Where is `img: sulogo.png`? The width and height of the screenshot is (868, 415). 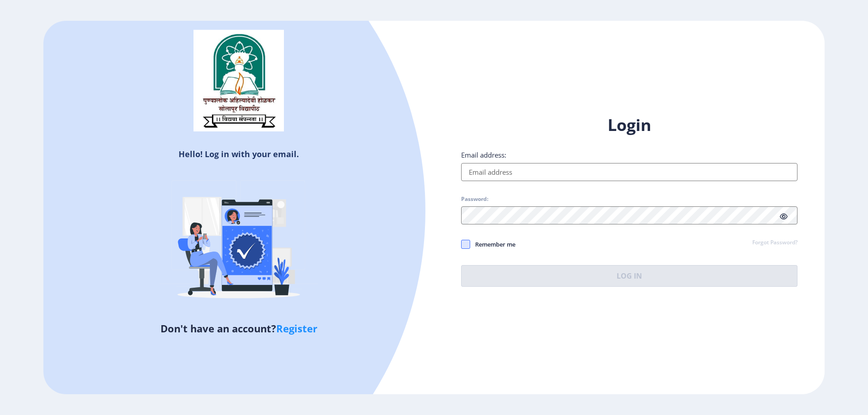 img: sulogo.png is located at coordinates (238, 81).